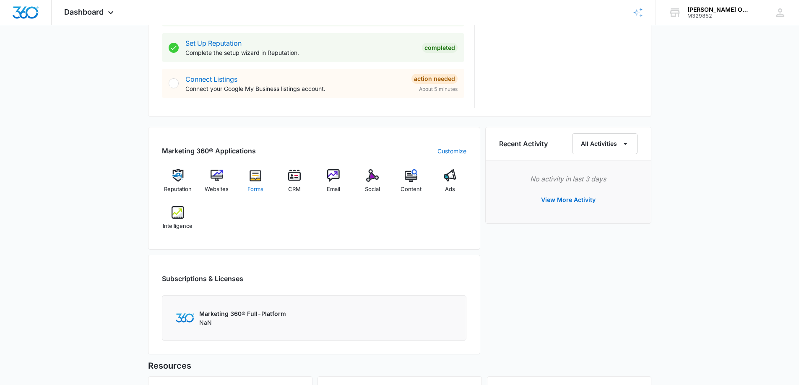 The image size is (799, 385). I want to click on span: Websites, so click(216, 189).